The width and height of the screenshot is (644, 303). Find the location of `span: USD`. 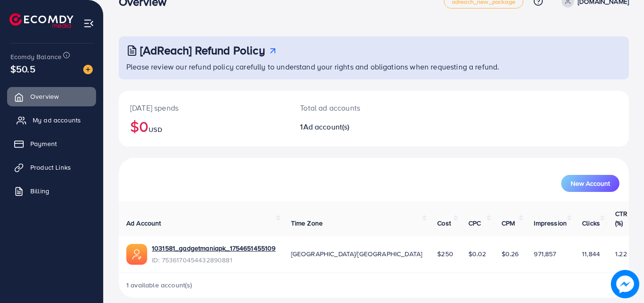

span: USD is located at coordinates (155, 130).